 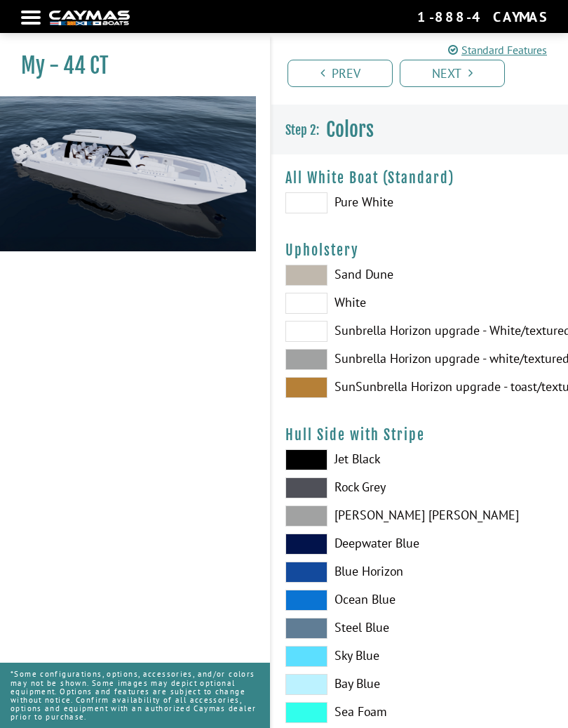 I want to click on h1: My - 44 CT, so click(x=127, y=65).